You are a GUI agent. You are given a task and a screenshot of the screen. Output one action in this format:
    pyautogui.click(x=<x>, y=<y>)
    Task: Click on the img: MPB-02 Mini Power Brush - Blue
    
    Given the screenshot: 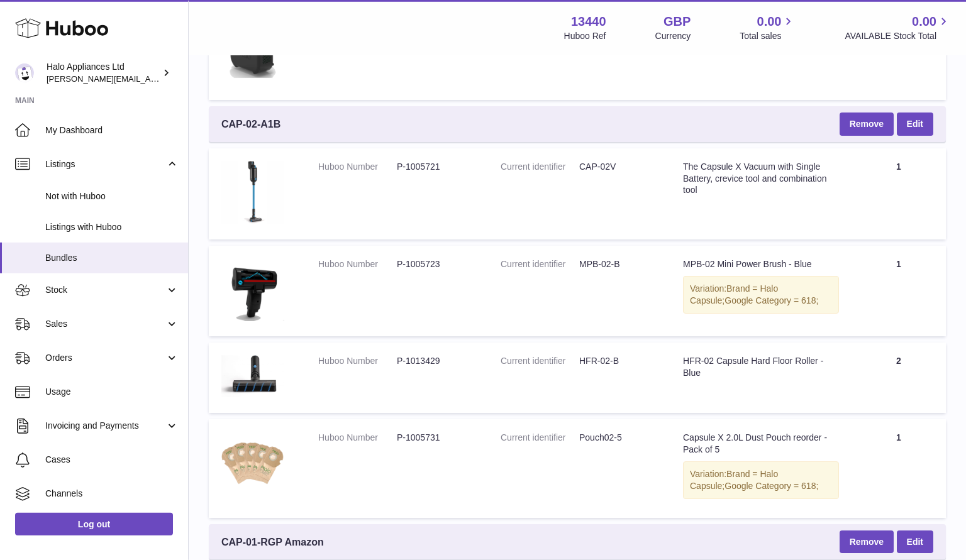 What is the action you would take?
    pyautogui.click(x=253, y=290)
    